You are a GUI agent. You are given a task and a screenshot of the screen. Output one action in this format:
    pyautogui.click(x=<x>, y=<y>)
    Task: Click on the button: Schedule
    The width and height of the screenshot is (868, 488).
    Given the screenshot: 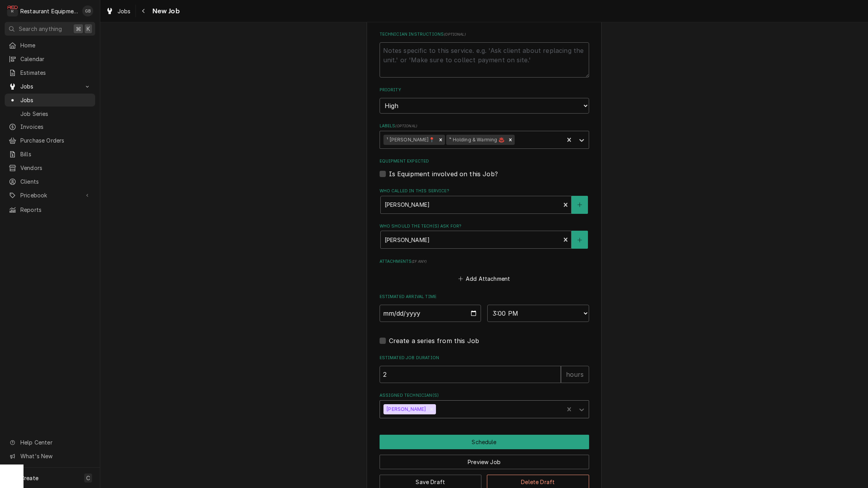 What is the action you would take?
    pyautogui.click(x=485, y=441)
    